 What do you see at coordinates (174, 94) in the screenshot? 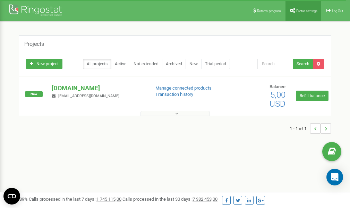
I see `a: Transaction history` at bounding box center [174, 94].